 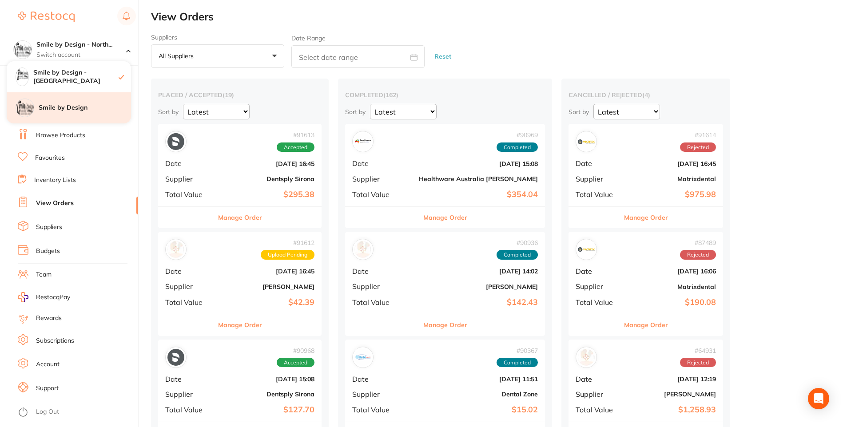 What do you see at coordinates (499, 17) in the screenshot?
I see `h2: View Orders` at bounding box center [499, 17].